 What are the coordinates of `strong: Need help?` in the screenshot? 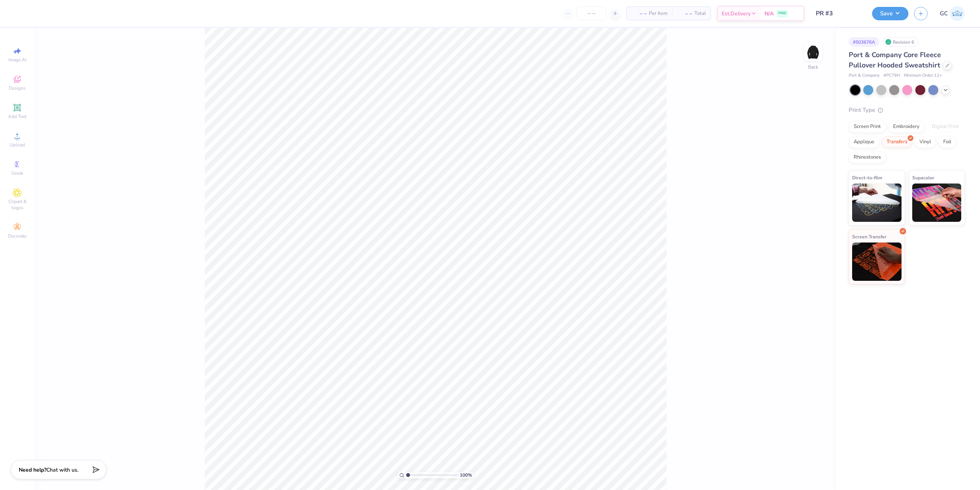 It's located at (33, 469).